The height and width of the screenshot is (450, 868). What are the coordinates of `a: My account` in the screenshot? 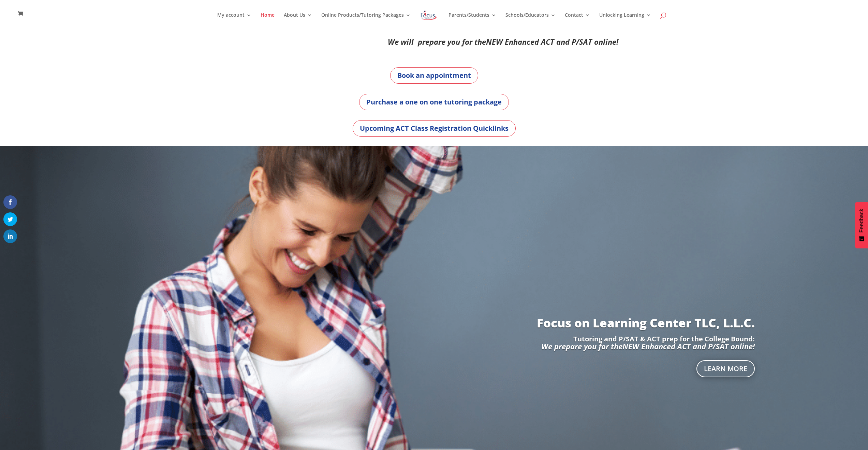 It's located at (235, 20).